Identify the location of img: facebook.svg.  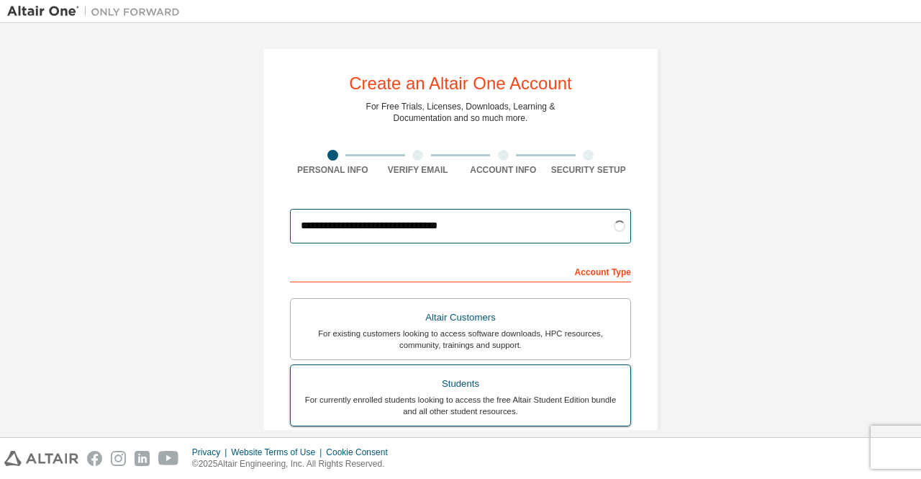
(94, 458).